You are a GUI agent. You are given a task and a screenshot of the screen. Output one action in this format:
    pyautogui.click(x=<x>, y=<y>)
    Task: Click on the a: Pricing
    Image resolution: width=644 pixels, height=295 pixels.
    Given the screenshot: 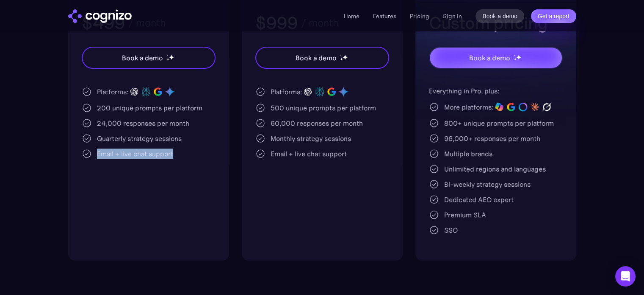 What is the action you would take?
    pyautogui.click(x=419, y=16)
    